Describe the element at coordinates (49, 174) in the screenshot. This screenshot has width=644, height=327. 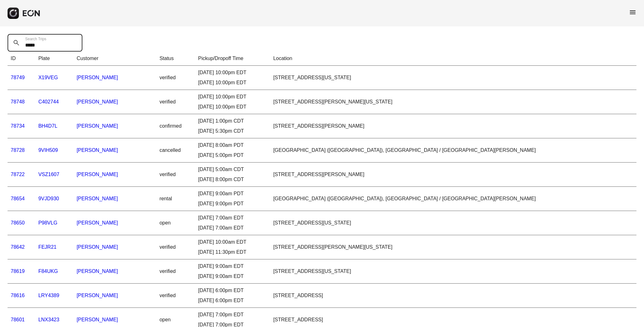
I see `a: VSZ1607` at that location.